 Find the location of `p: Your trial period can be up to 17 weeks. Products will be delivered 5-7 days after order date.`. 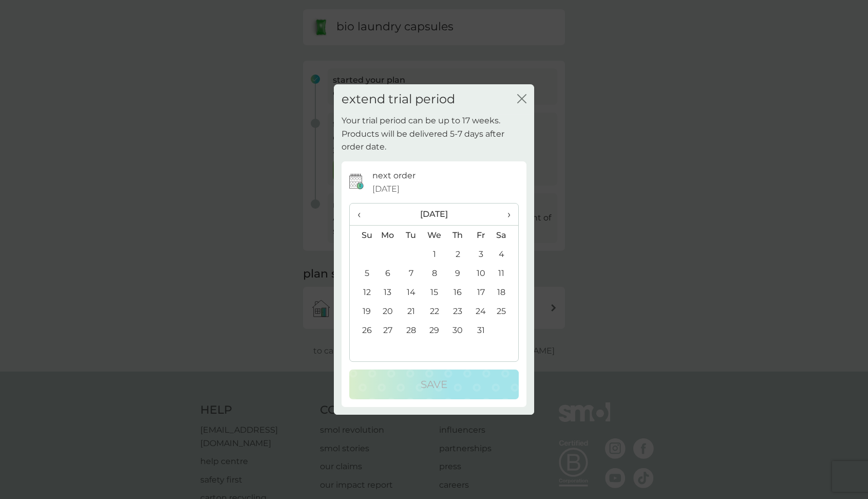

p: Your trial period can be up to 17 weeks. Products will be delivered 5-7 days after order date. is located at coordinates (434, 133).